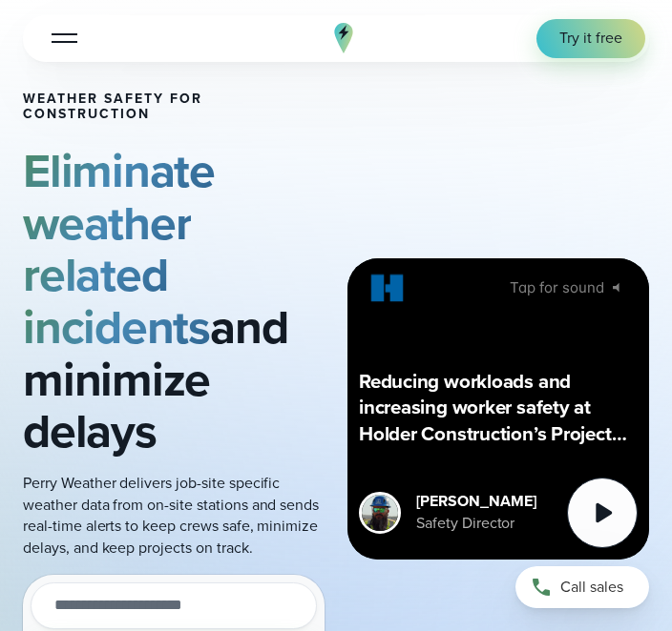  What do you see at coordinates (591, 38) in the screenshot?
I see `a: Try it free` at bounding box center [591, 38].